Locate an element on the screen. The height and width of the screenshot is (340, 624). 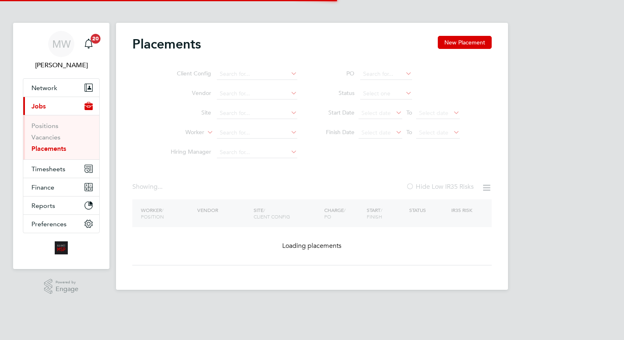
nav: Main navigation is located at coordinates (61, 146).